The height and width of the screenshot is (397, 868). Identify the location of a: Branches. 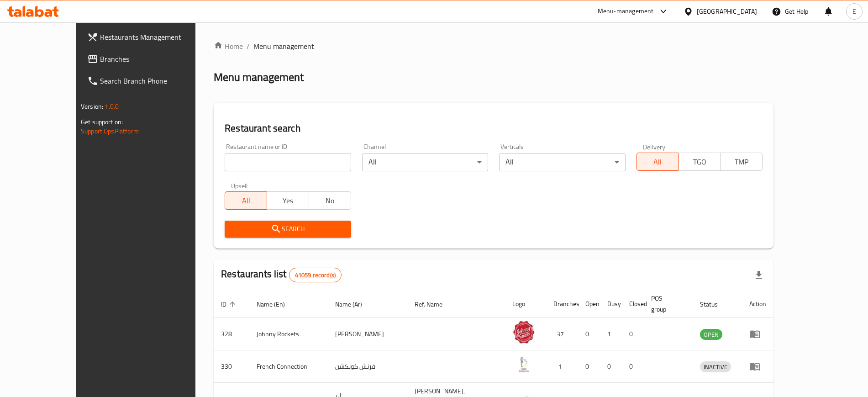
(150, 59).